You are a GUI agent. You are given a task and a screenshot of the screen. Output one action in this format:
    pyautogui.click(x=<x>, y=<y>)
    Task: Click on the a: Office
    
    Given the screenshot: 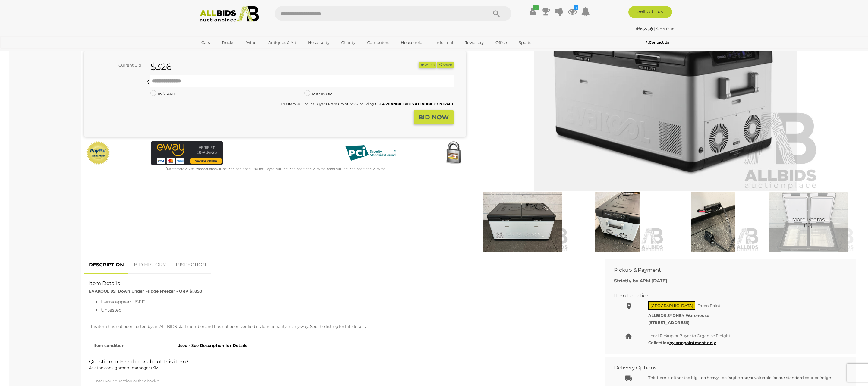 What is the action you would take?
    pyautogui.click(x=501, y=42)
    